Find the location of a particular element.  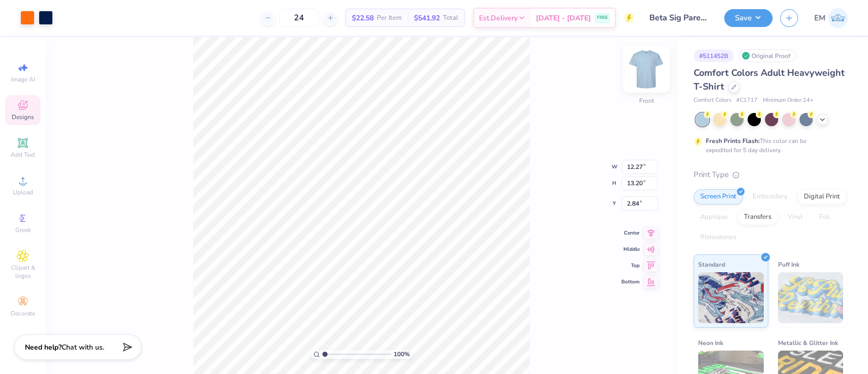

span: Clipart & logos is located at coordinates (23, 272).